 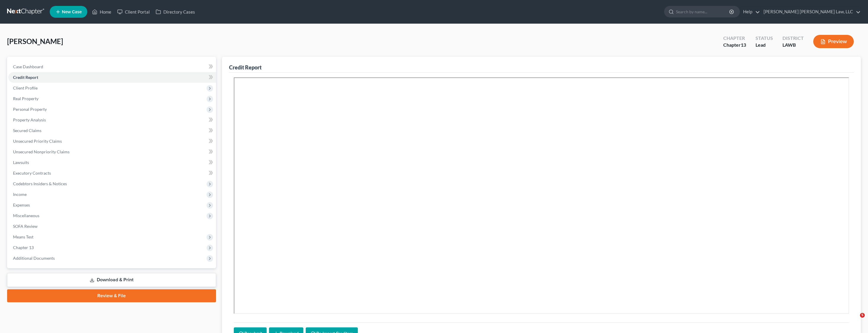 What do you see at coordinates (834, 42) in the screenshot?
I see `button: Preview` at bounding box center [834, 42].